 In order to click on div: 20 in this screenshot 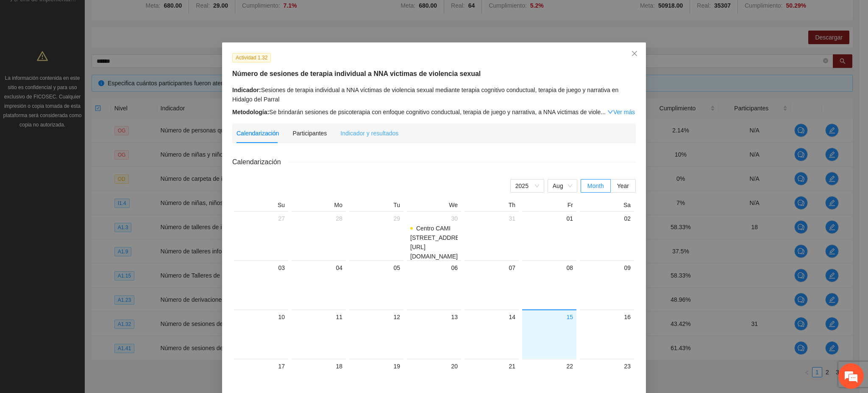, I will do `click(434, 366)`.